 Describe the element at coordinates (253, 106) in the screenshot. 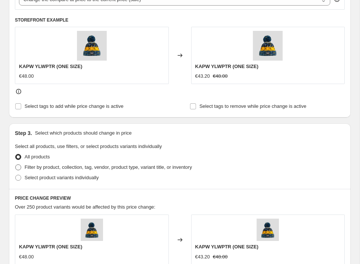

I see `span: Select tags to remove while price change is active` at that location.